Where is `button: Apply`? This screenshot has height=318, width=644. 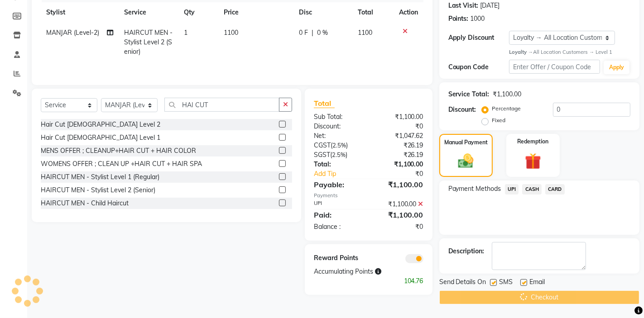 button: Apply is located at coordinates (616, 67).